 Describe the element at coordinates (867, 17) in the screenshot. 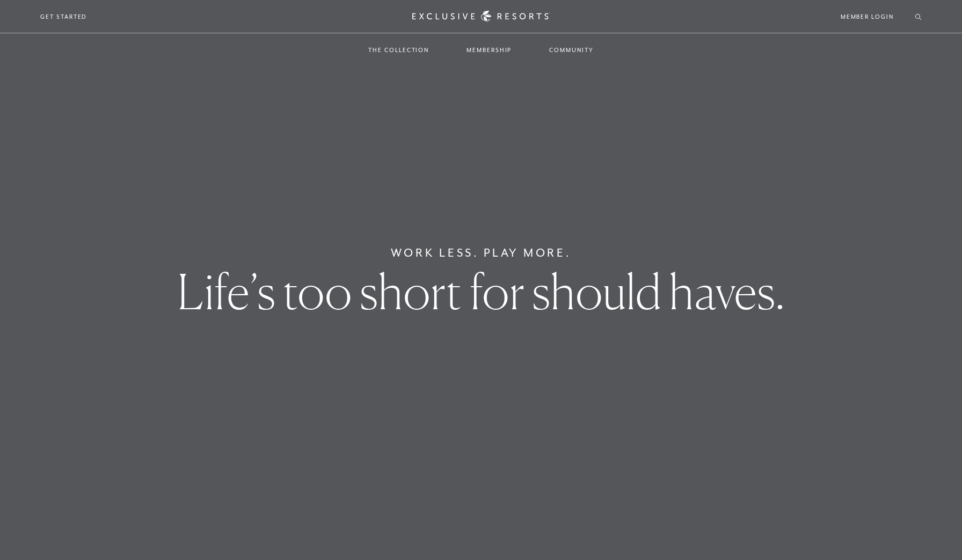

I see `a: Member Login` at that location.